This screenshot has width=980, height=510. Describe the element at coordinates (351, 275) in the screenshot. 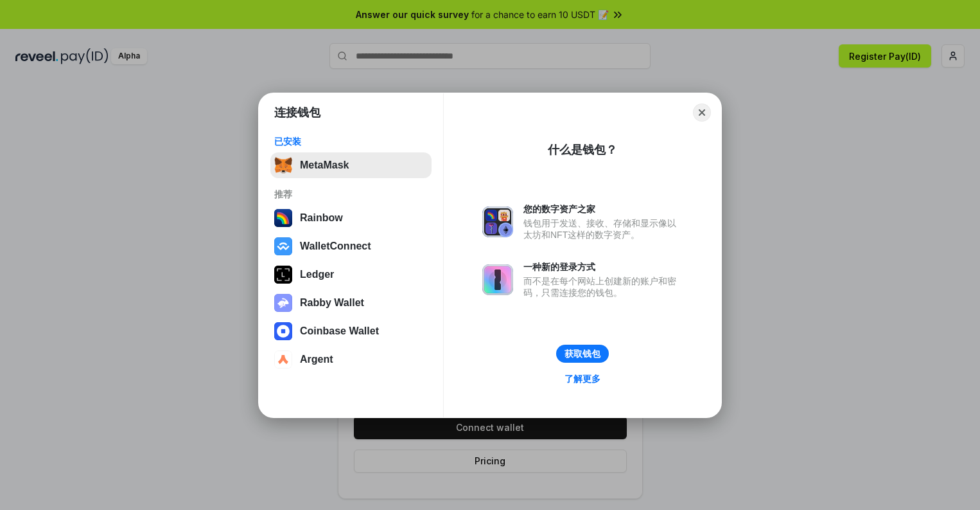

I see `button: Ledger` at that location.